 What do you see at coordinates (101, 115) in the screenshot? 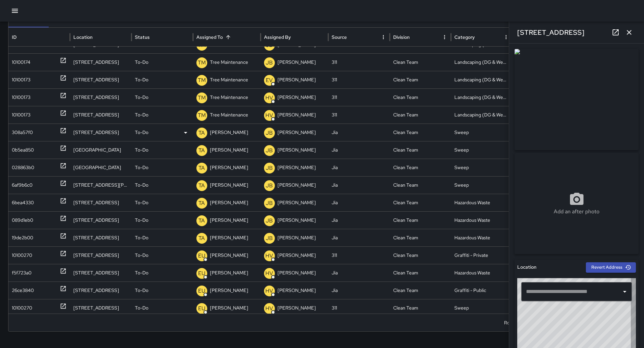
I see `div: 109 6th Street` at bounding box center [101, 115].